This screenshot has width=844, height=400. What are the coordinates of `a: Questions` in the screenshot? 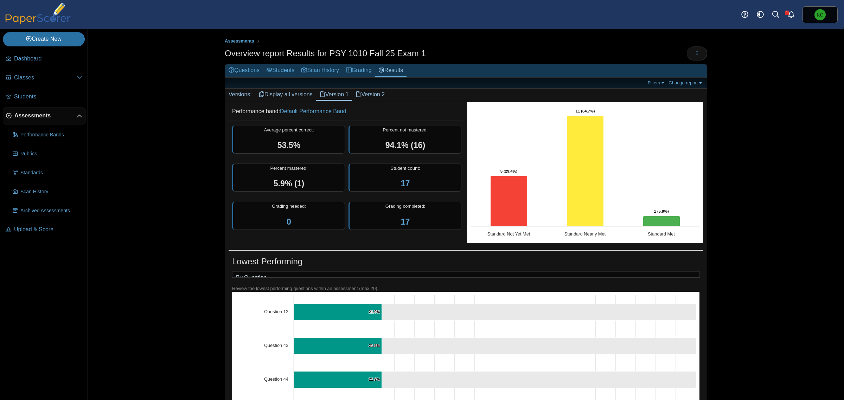 It's located at (244, 71).